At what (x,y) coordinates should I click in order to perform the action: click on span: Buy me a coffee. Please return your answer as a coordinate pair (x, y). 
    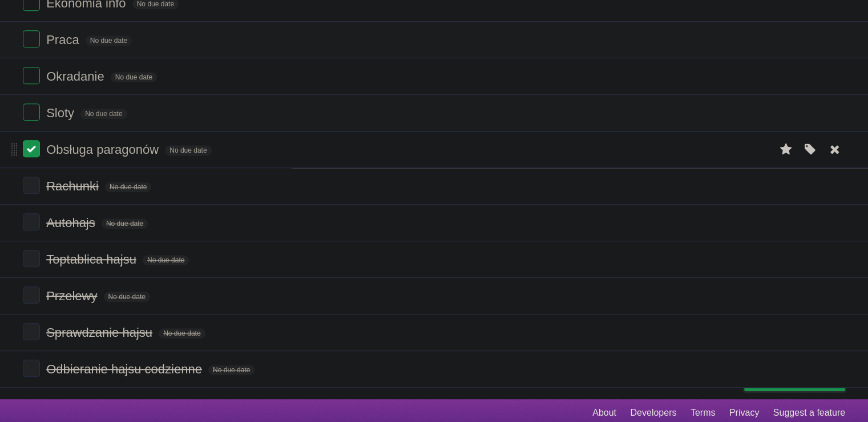
    Looking at the image, I should click on (804, 380).